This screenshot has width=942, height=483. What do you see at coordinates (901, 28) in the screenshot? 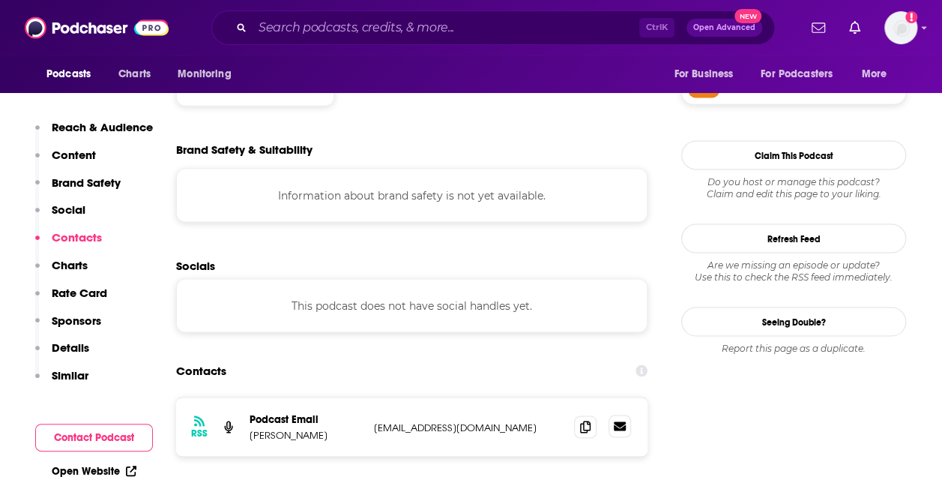
I see `img: User Profile` at bounding box center [901, 28].